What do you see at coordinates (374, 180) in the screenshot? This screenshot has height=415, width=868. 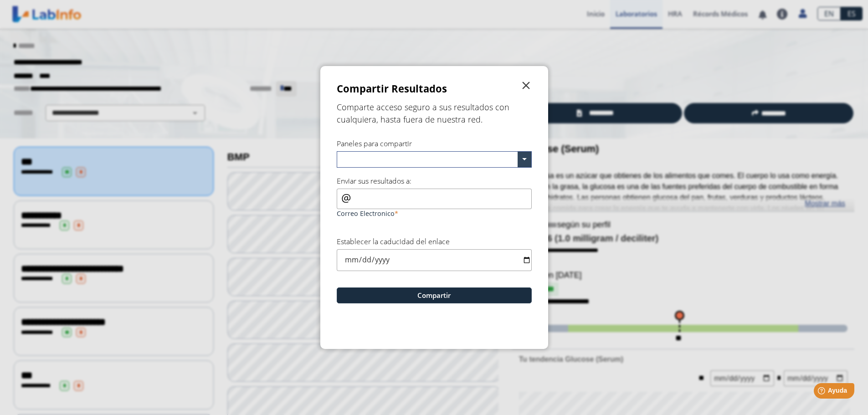 I see `label: Enviar sus resultados a:` at bounding box center [374, 180].